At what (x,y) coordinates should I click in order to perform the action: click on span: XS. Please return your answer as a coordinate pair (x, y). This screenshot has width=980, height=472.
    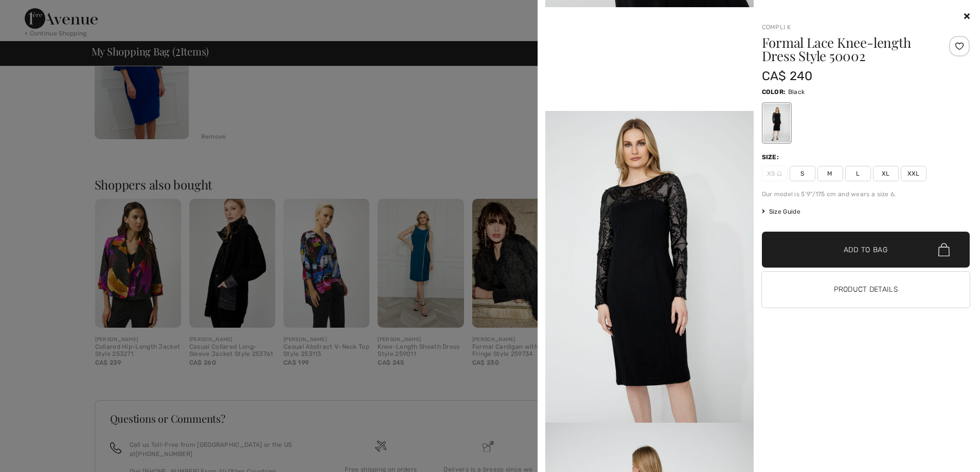
    Looking at the image, I should click on (775, 173).